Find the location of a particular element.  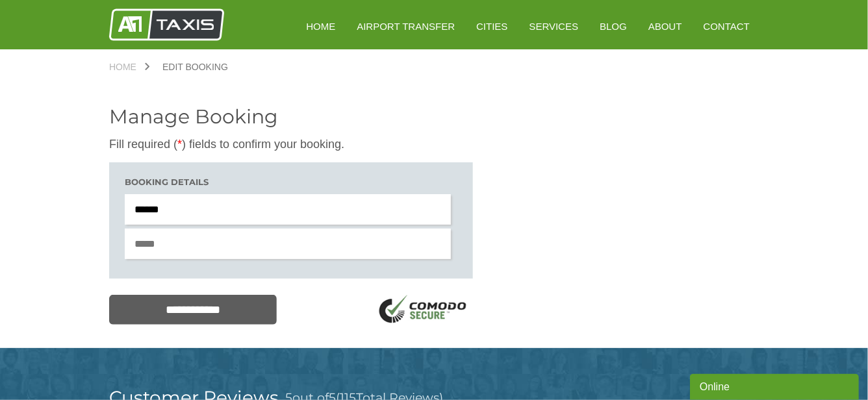

a: Blog is located at coordinates (613, 26).